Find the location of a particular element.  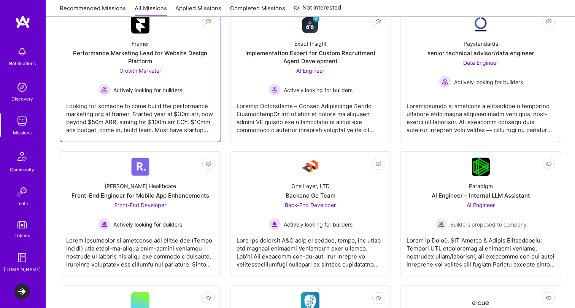

div: Backend Go Team is located at coordinates (310, 195).